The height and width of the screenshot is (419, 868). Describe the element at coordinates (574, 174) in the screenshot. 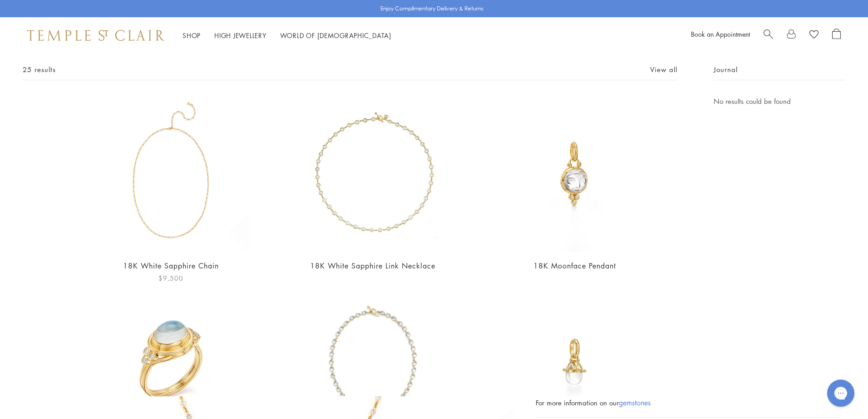

I see `img: P71852-CRMNFC10` at that location.